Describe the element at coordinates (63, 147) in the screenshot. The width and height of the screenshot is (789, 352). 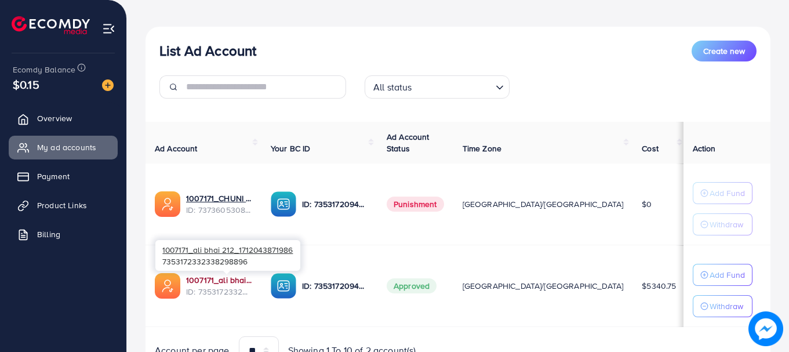
I see `a: My ad accounts` at that location.